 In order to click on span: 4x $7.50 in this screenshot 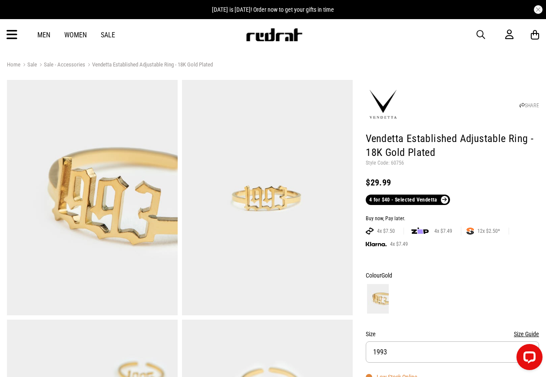, I will do `click(386, 231)`.